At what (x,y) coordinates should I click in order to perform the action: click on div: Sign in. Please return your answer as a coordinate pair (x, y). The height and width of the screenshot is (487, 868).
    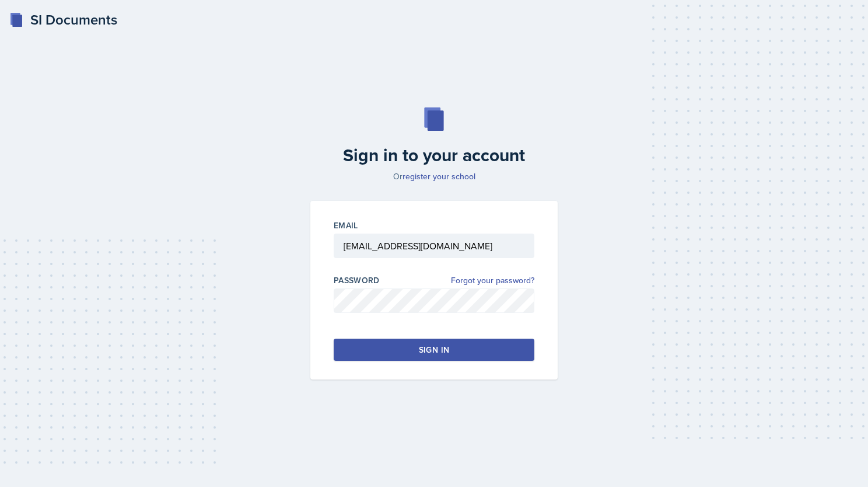
    Looking at the image, I should click on (434, 350).